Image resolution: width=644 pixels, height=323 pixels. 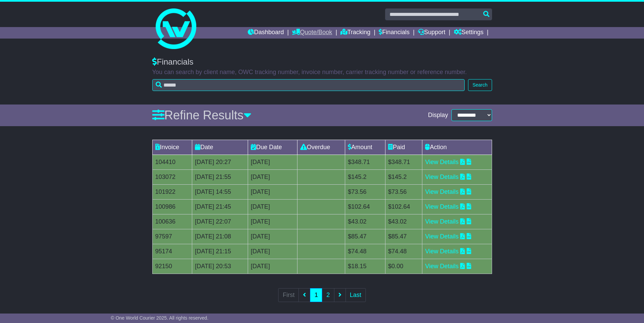 What do you see at coordinates (220, 147) in the screenshot?
I see `td: Date` at bounding box center [220, 147].